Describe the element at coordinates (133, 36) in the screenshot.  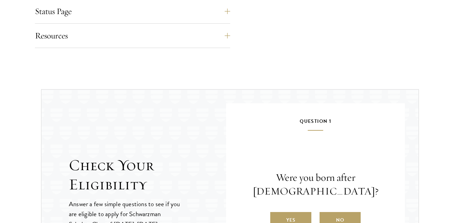
I see `button: Resources` at that location.